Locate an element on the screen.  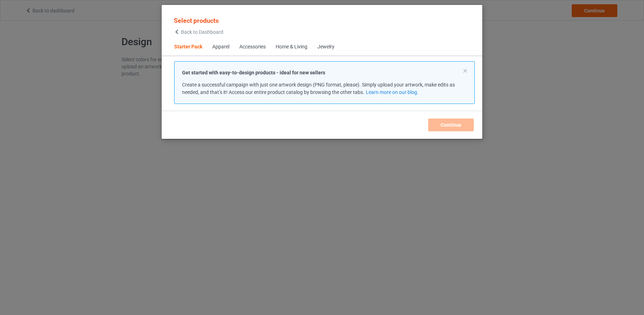
span: Create a successful campaign with just one artwork design (PNG format, please). Simply upload you... is located at coordinates (318, 88).